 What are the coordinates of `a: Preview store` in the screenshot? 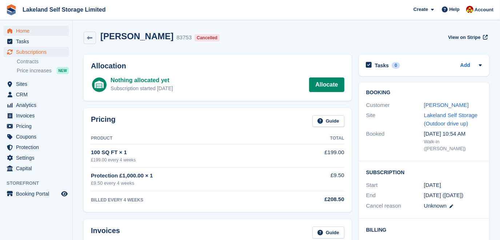 It's located at (64, 194).